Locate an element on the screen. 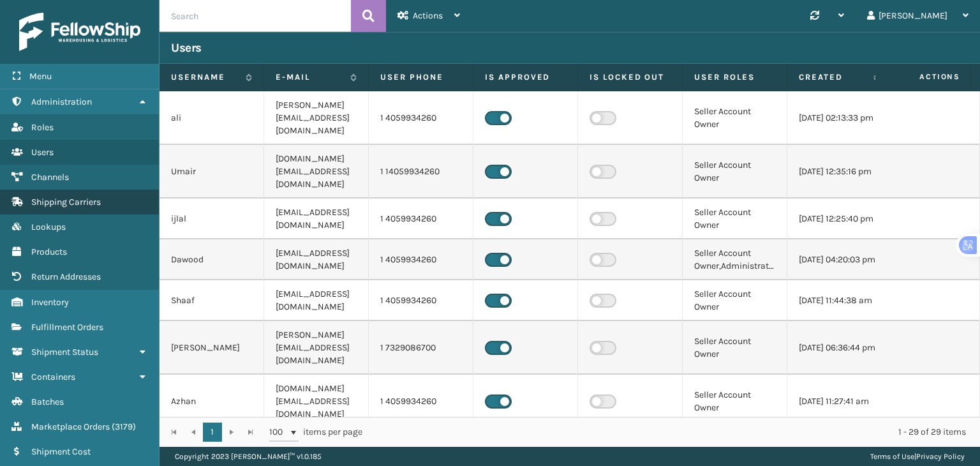  span: Shipment Status is located at coordinates (64, 352).